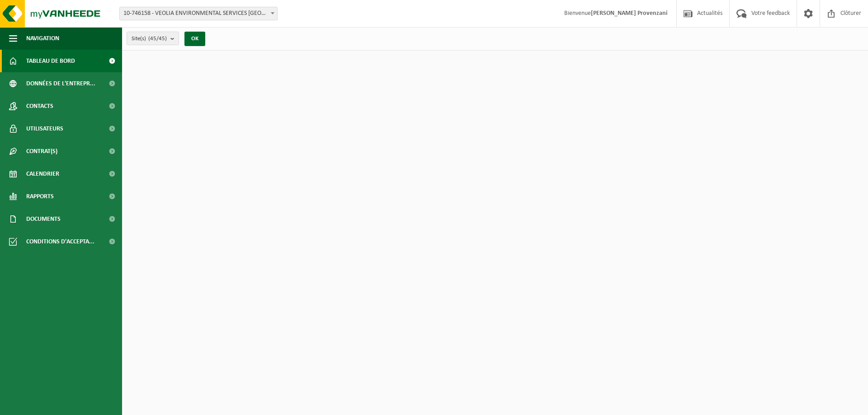 The width and height of the screenshot is (868, 415). Describe the element at coordinates (149, 39) in the screenshot. I see `span: Site(s)` at that location.